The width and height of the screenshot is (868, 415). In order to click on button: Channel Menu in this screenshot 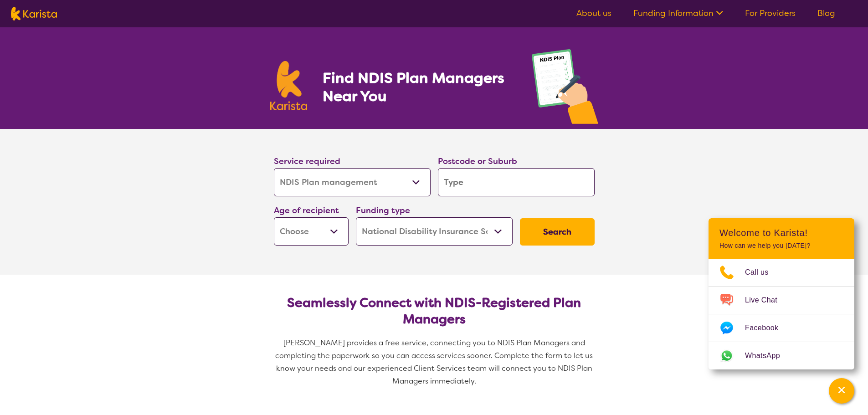, I will do `click(841, 391)`.